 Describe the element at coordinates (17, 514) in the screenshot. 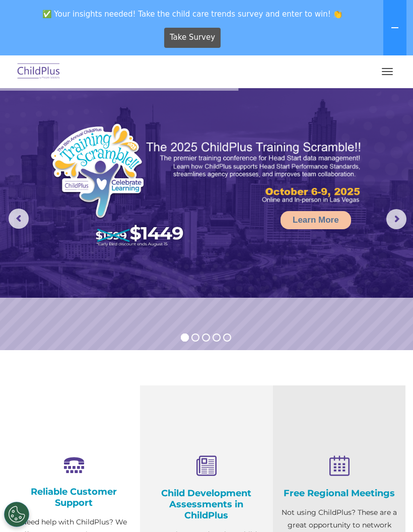

I see `button: Cookies Settings` at that location.